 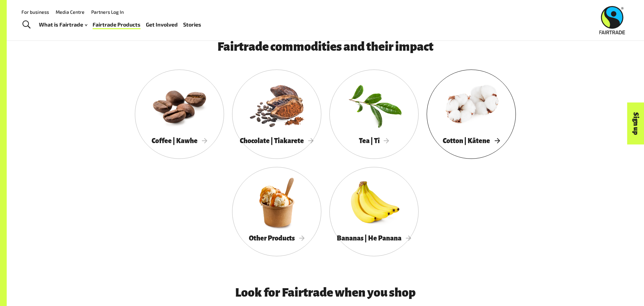 I want to click on a: Get Involved, so click(x=162, y=25).